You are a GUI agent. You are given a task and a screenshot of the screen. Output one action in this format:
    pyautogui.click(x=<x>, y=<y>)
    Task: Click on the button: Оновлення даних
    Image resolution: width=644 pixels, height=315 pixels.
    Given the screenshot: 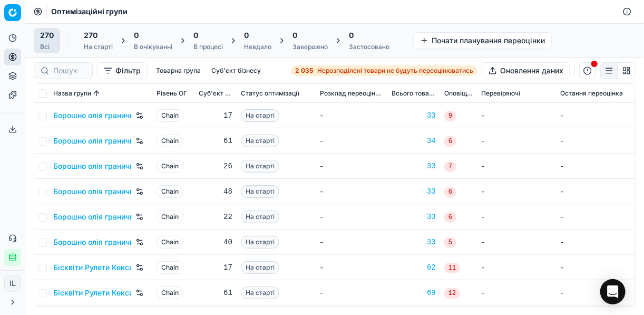 What is the action you would take?
    pyautogui.click(x=526, y=71)
    